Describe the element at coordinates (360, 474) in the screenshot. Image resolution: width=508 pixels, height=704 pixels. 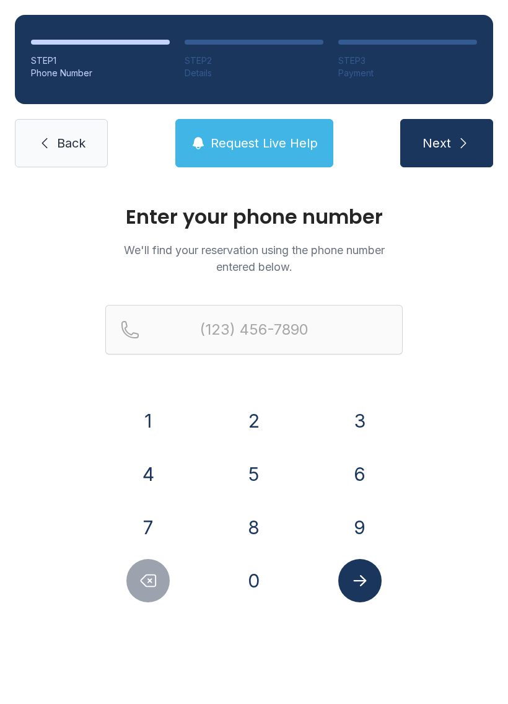
I see `button: 6` at that location.